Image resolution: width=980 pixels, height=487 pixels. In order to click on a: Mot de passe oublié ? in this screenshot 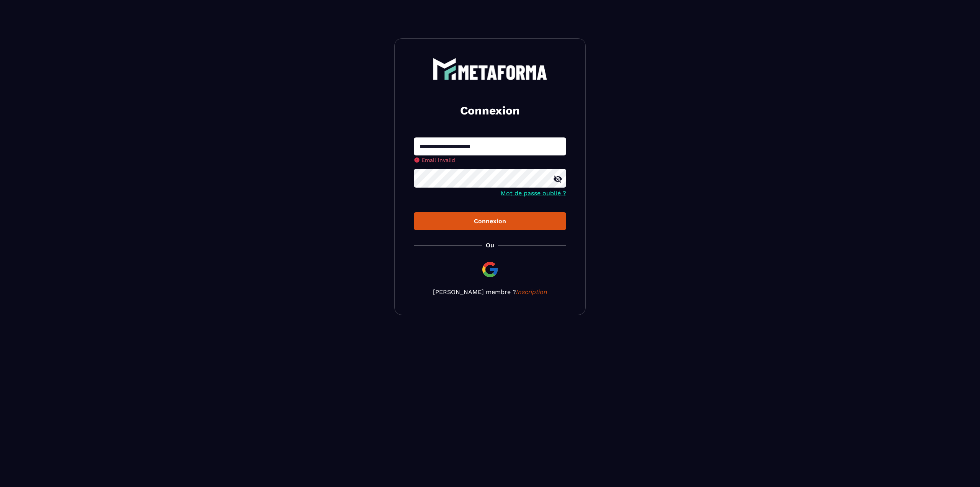, I will do `click(534, 193)`.